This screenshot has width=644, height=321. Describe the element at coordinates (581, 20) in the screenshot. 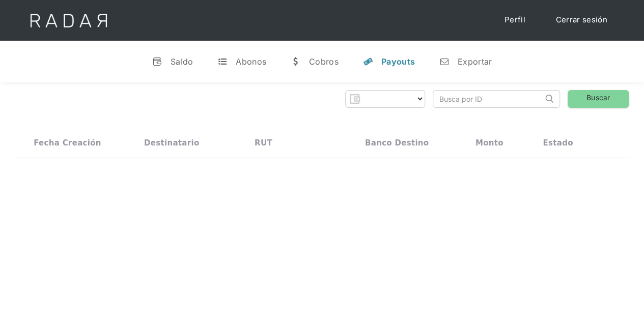

I see `a: Cerrar sesión` at that location.